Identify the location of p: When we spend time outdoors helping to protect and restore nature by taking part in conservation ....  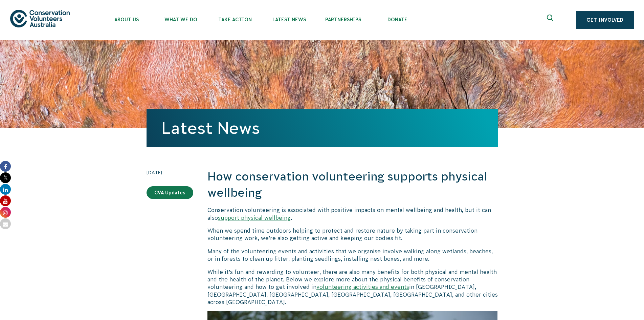
(353, 234).